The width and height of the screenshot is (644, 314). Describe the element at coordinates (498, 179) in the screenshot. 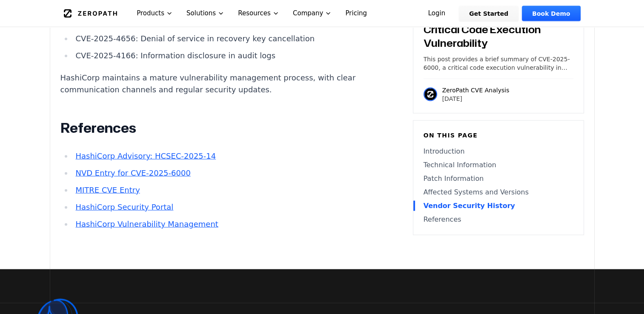

I see `a: Patch Information` at that location.